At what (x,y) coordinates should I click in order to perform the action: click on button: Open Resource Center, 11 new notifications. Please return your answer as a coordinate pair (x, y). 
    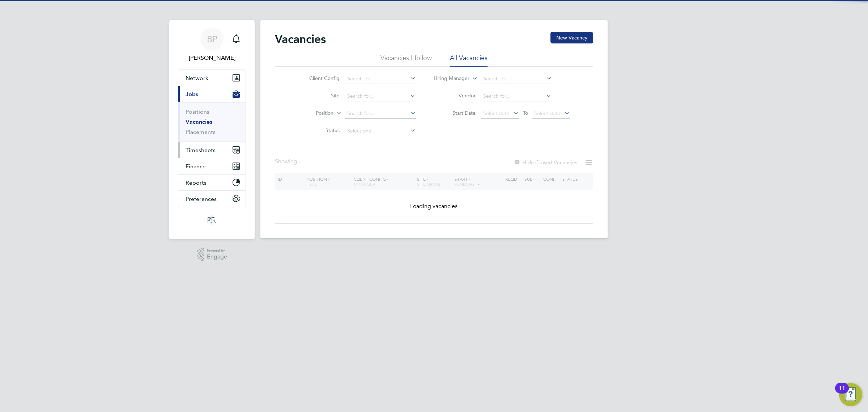
    Looking at the image, I should click on (851, 395).